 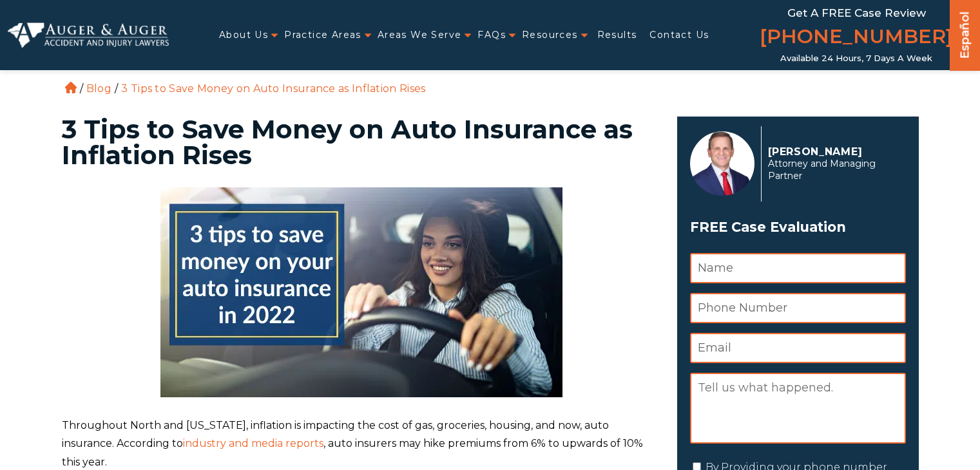 What do you see at coordinates (419, 35) in the screenshot?
I see `a: Areas We Serve` at bounding box center [419, 35].